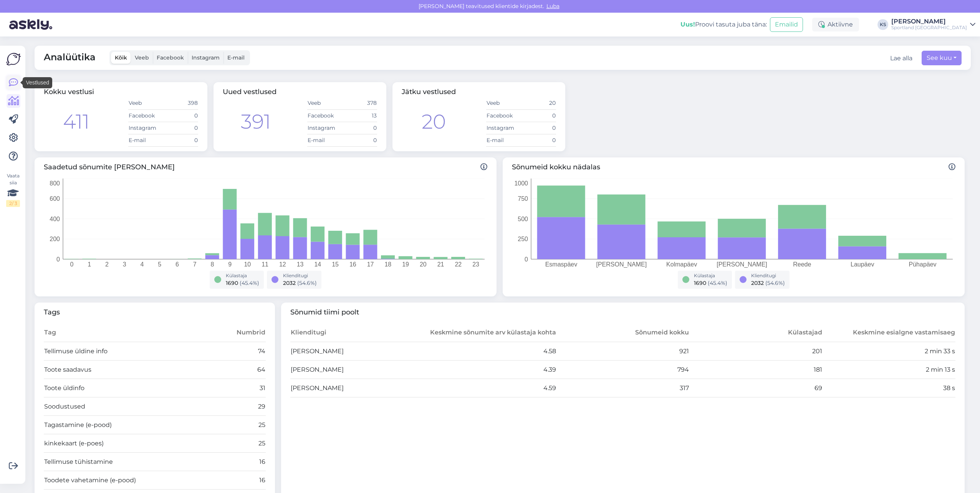 Image resolution: width=980 pixels, height=493 pixels. Describe the element at coordinates (54, 199) in the screenshot. I see `tspan: 600` at that location.